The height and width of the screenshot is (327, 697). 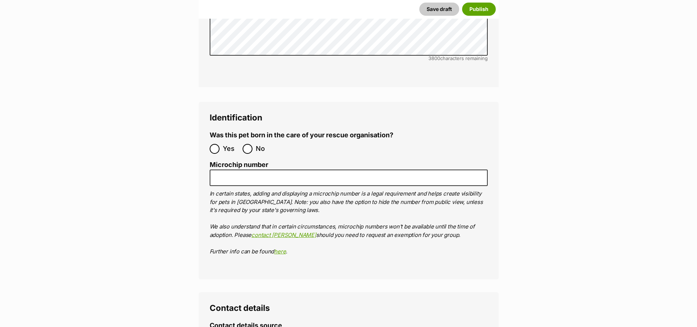 What do you see at coordinates (301, 135) in the screenshot?
I see `label: Was this pet born in the care of your rescue organisation?` at bounding box center [301, 135].